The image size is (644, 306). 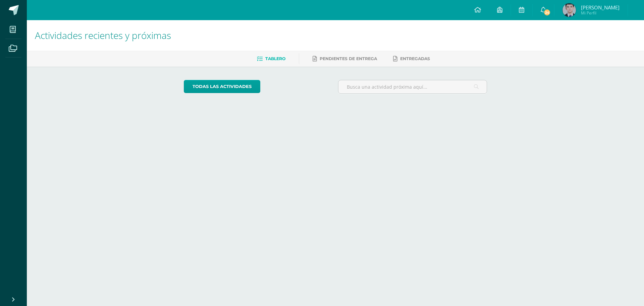 What do you see at coordinates (275, 59) in the screenshot?
I see `span: Tablero` at bounding box center [275, 59].